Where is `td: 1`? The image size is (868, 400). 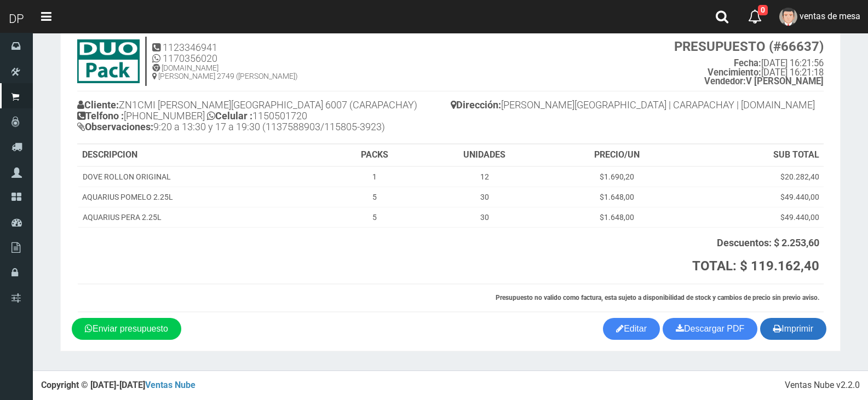 td: 1 is located at coordinates (375, 177).